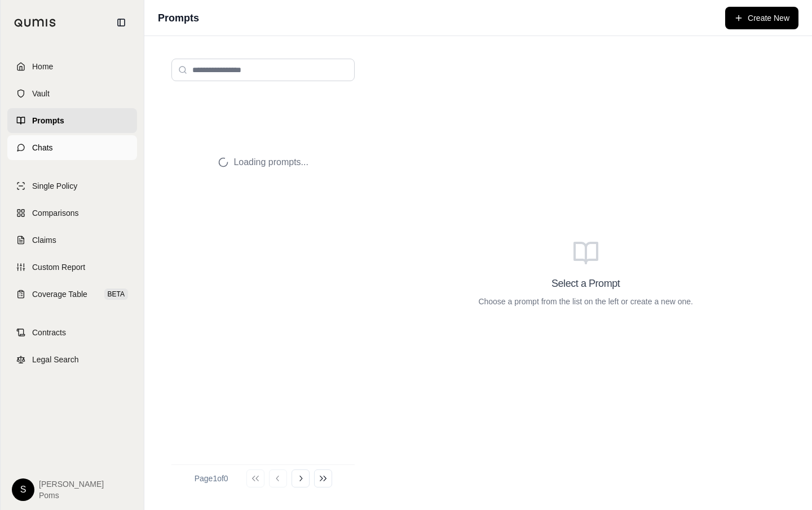 The width and height of the screenshot is (812, 510). Describe the element at coordinates (72, 186) in the screenshot. I see `a: Single Policy` at that location.